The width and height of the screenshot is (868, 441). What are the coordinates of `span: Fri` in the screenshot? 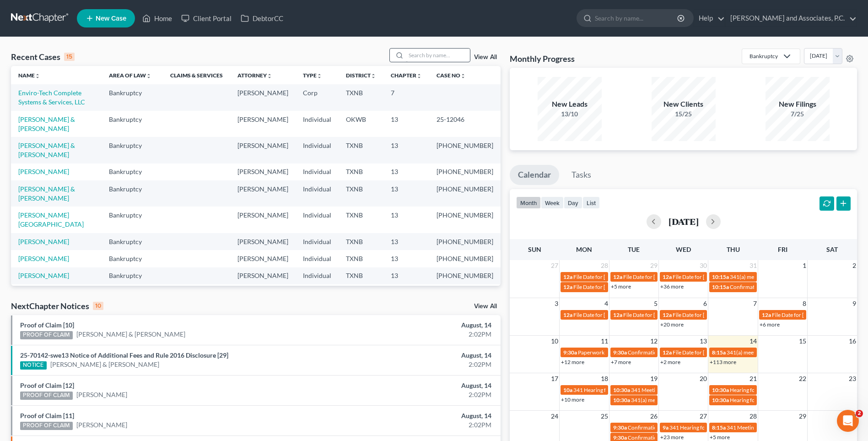 It's located at (783, 249).